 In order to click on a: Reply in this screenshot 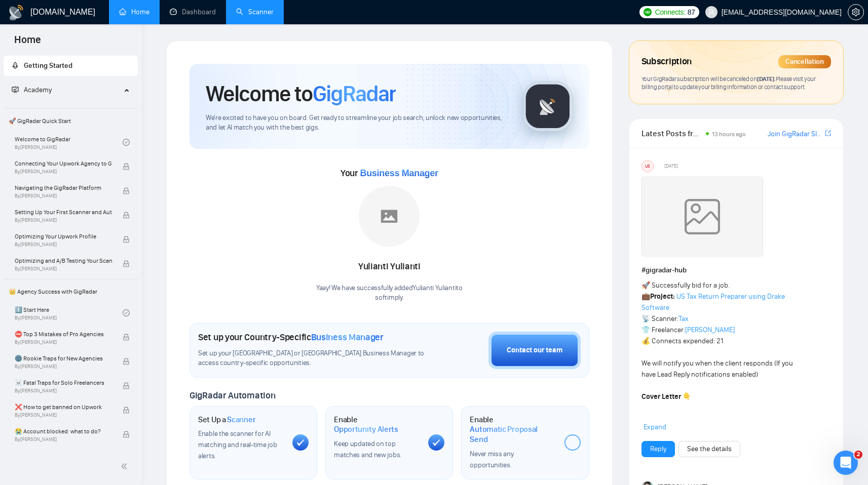, I will do `click(658, 450)`.